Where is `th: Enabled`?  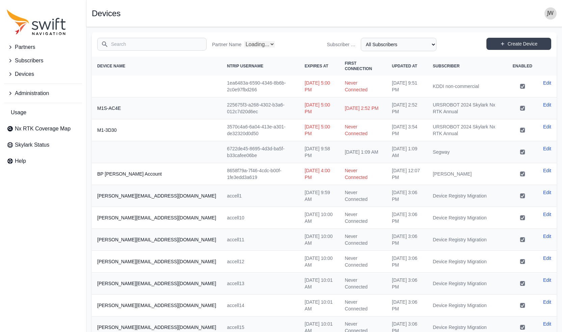 th: Enabled is located at coordinates (522, 66).